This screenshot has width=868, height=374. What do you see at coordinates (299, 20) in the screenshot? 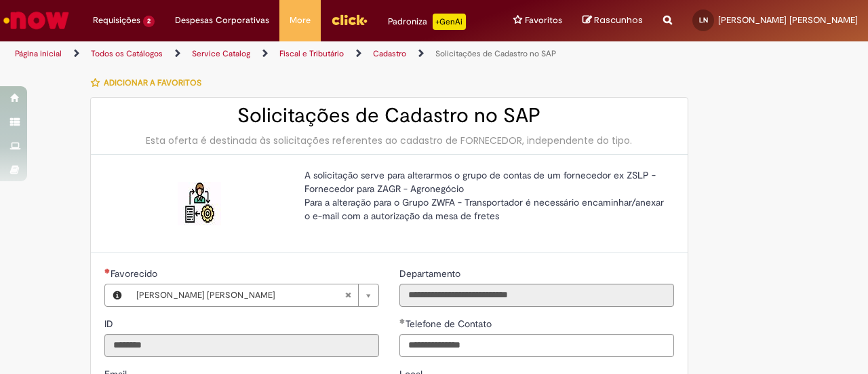
I see `span: More` at bounding box center [299, 20].